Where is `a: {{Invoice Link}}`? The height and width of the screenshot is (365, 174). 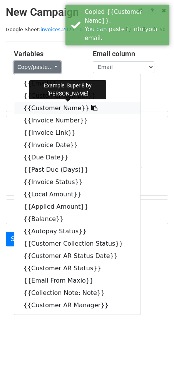 a: {{Invoice Link}} is located at coordinates (77, 133).